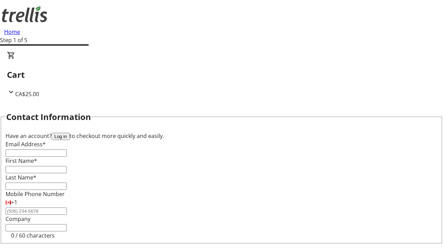 This screenshot has height=249, width=443. I want to click on h2: Cart, so click(222, 75).